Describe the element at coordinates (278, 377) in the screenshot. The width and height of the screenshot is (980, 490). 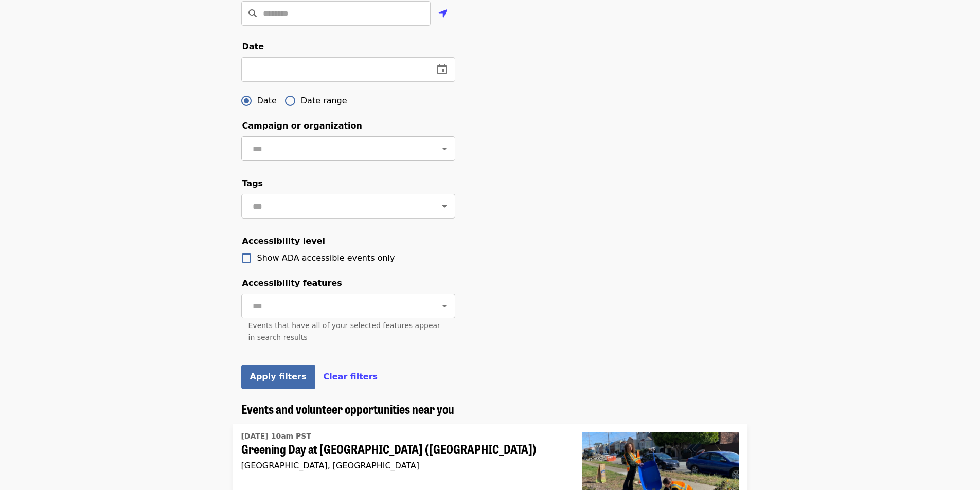
I see `button: Apply filters` at that location.